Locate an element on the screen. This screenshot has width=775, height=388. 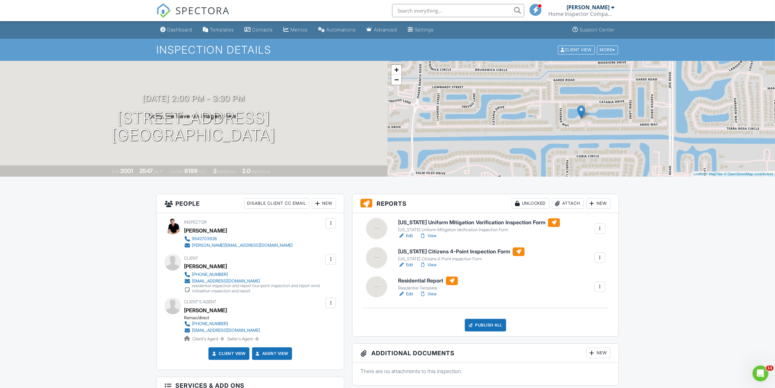
a: Zoom in is located at coordinates (397, 70).